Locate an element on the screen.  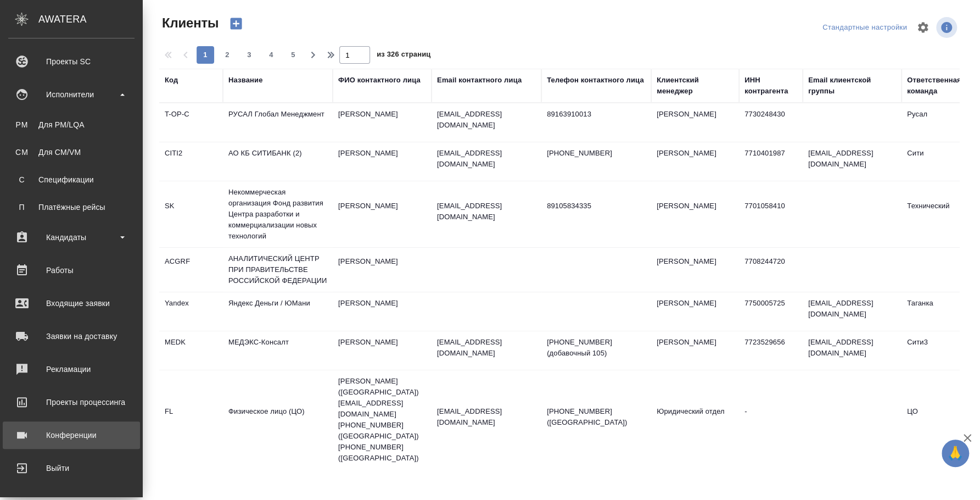
td: ACGRF is located at coordinates (191, 270).